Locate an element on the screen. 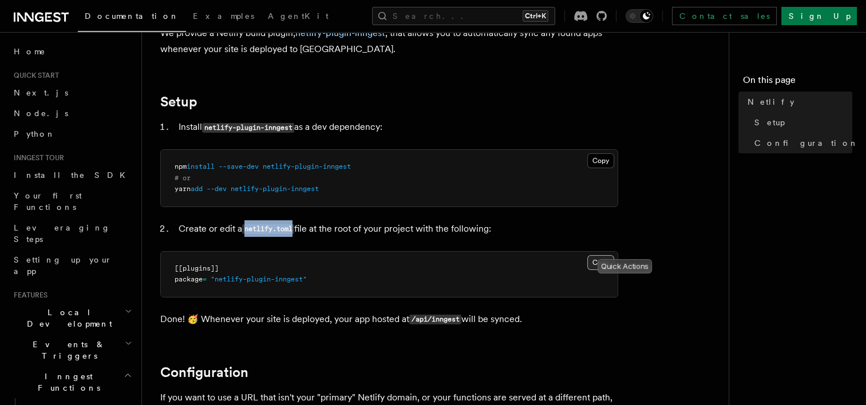 The width and height of the screenshot is (866, 405). span: Examples is located at coordinates (223, 16).